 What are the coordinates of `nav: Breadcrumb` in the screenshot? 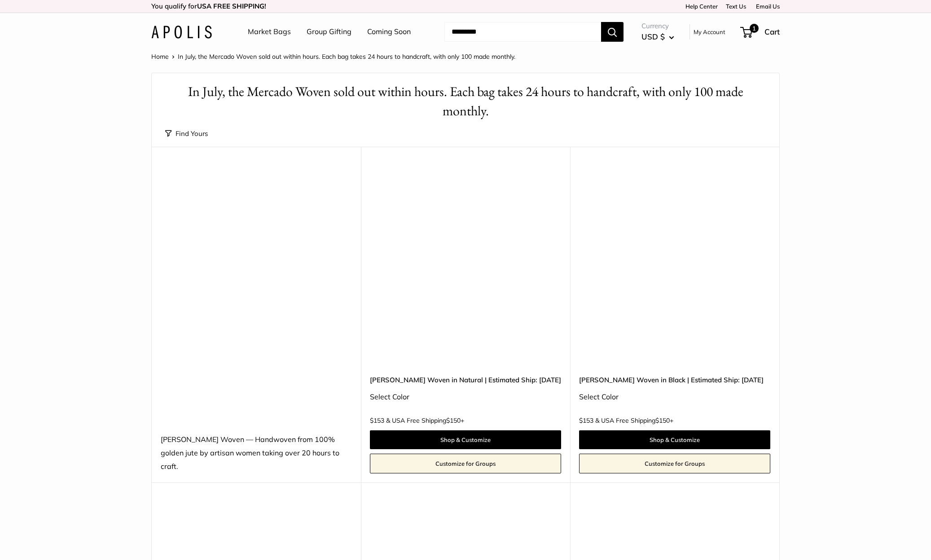 It's located at (333, 56).